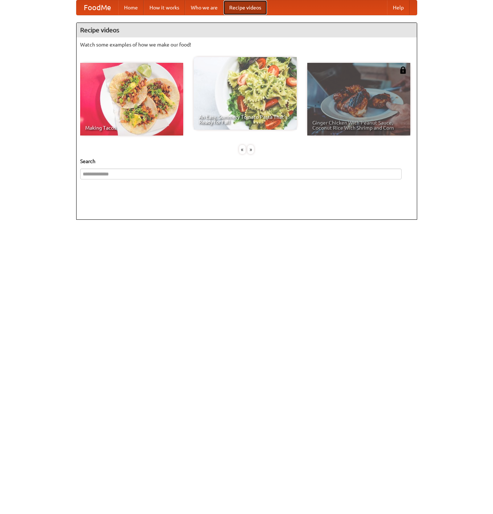  I want to click on h4: Recipe videos, so click(247, 30).